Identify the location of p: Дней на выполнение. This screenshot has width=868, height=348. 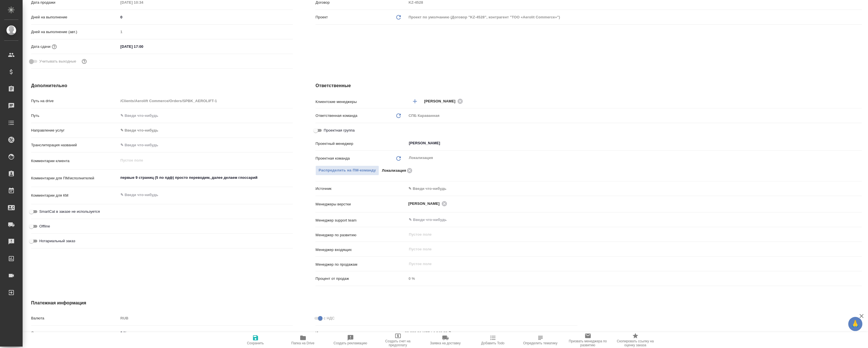
(74, 17).